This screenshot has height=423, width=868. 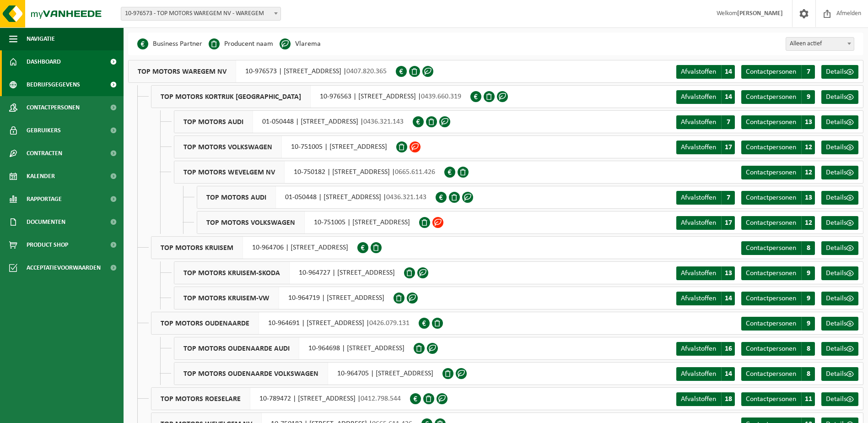 I want to click on span: Contracten, so click(x=44, y=153).